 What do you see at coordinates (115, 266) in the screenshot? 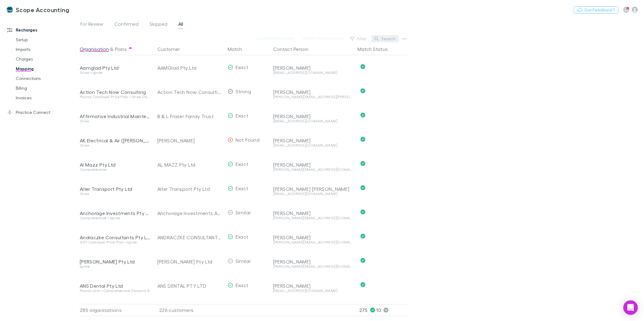
I see `div: Ignite` at bounding box center [115, 266].